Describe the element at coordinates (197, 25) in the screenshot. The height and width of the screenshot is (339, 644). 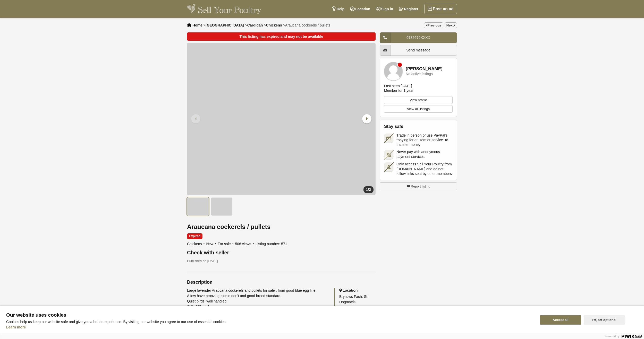
I see `a: Home` at that location.